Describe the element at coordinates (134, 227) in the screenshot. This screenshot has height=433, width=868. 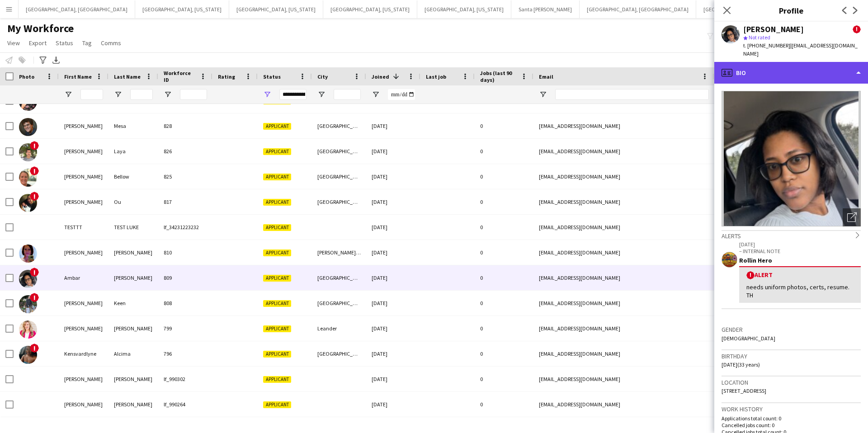
I see `div: TEST LUKE` at that location.